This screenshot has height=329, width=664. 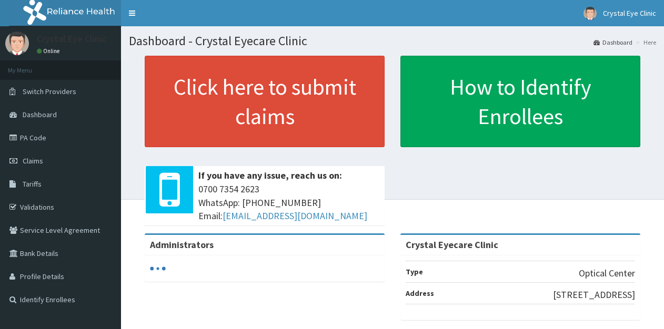 I want to click on svg: audio-loading, so click(x=158, y=269).